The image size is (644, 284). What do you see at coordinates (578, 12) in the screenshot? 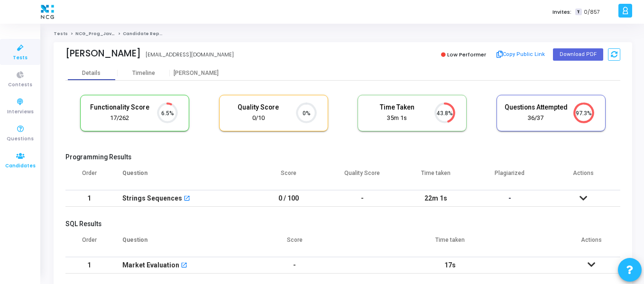
I see `span: T` at bounding box center [578, 12].